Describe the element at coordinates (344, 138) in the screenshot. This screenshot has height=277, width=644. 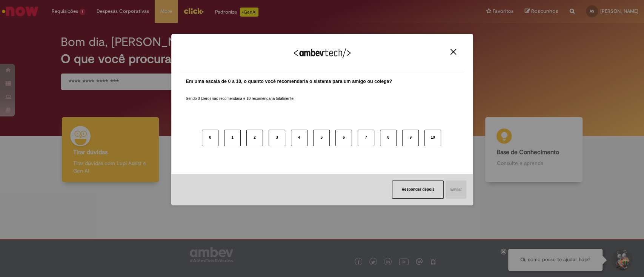
I see `button: 6` at that location.